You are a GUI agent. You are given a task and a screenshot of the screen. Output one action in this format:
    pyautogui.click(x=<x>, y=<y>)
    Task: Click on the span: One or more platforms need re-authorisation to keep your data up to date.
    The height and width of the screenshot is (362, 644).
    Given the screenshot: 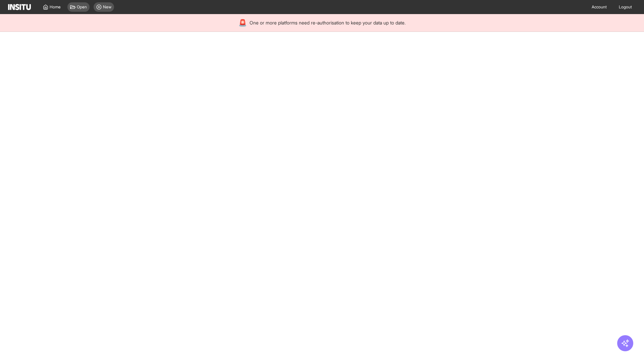 What is the action you would take?
    pyautogui.click(x=327, y=23)
    